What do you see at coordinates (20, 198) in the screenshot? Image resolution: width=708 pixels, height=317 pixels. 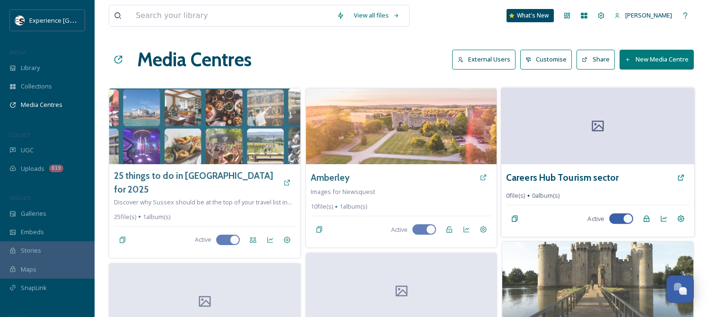 I see `span: WIDGETS` at bounding box center [20, 198].